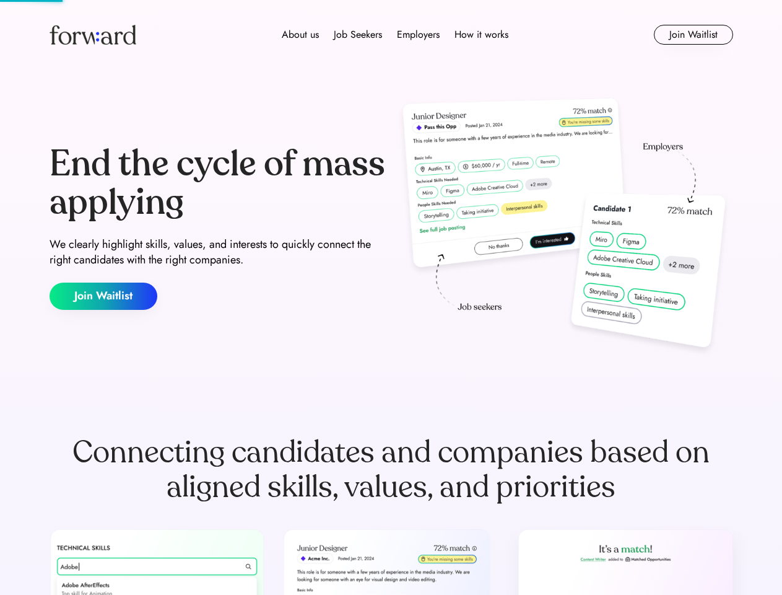  I want to click on div: We clearly highlight skills, values, and interests to quickly connect the right candidates with t..., so click(218, 252).